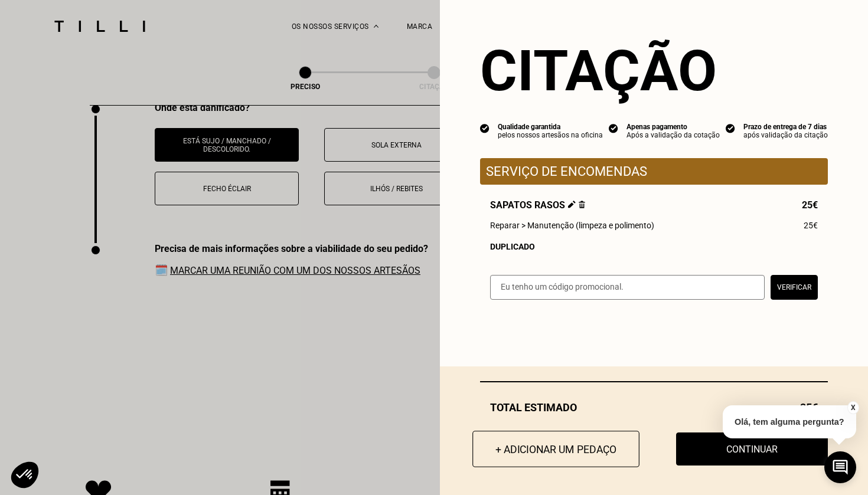 This screenshot has width=868, height=495. What do you see at coordinates (794, 288) in the screenshot?
I see `button: Verificar` at bounding box center [794, 288].